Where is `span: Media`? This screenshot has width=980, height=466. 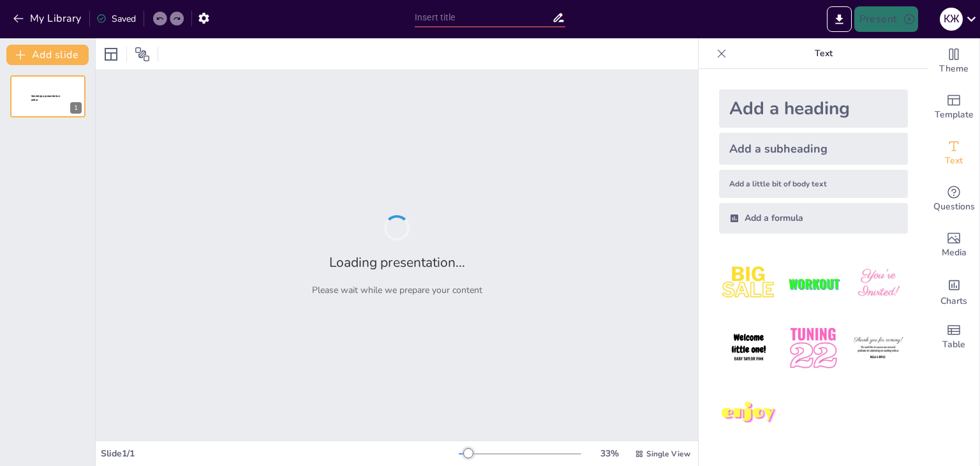
span: Media is located at coordinates (954, 253).